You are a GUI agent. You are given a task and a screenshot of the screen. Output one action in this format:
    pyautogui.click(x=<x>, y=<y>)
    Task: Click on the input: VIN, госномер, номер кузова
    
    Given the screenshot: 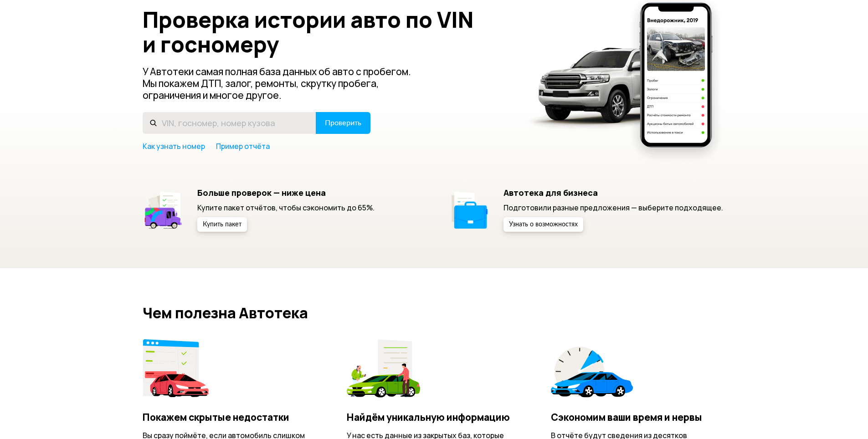 What is the action you would take?
    pyautogui.click(x=229, y=123)
    